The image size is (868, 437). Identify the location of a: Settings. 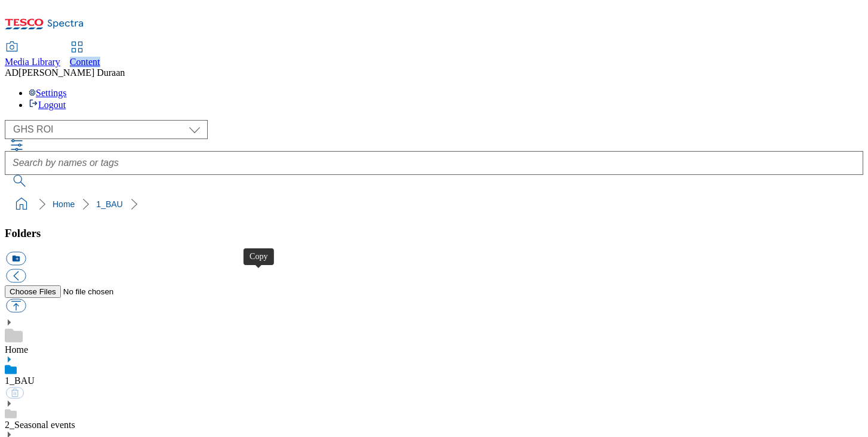
(47, 92).